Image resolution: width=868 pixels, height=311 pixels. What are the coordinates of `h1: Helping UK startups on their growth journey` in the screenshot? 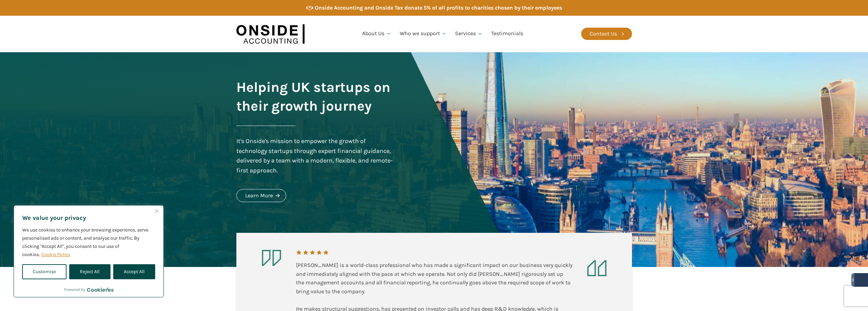 It's located at (315, 97).